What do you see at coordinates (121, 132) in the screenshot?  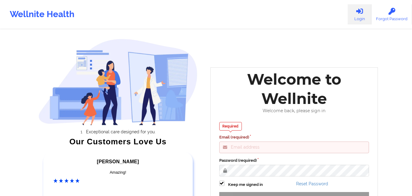 I see `li: Exceptional care designed for you.` at bounding box center [121, 132].